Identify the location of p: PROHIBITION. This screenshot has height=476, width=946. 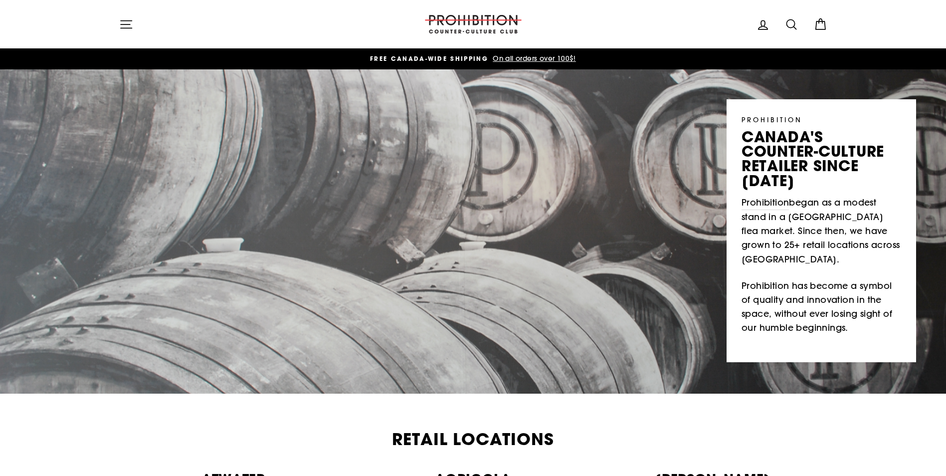
(821, 119).